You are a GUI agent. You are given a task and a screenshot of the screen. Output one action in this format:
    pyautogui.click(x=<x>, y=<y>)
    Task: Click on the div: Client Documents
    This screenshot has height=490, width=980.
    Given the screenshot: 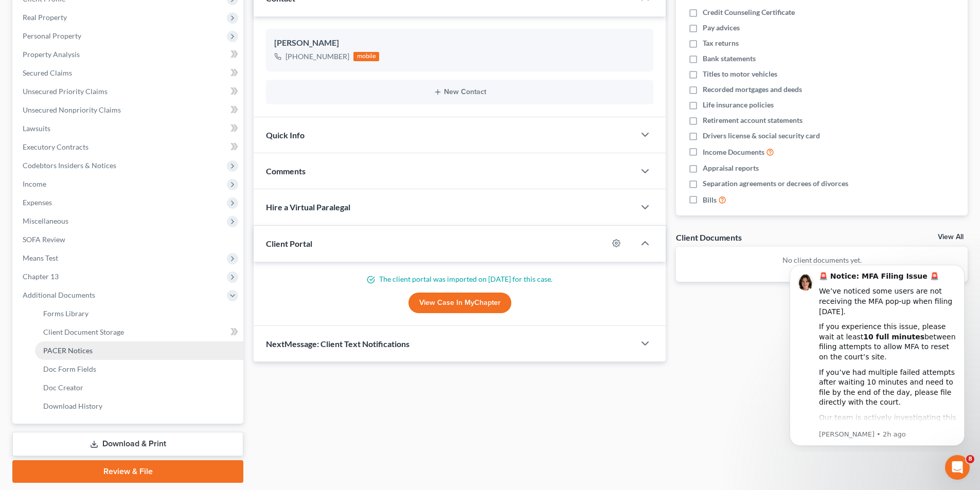 What is the action you would take?
    pyautogui.click(x=709, y=237)
    